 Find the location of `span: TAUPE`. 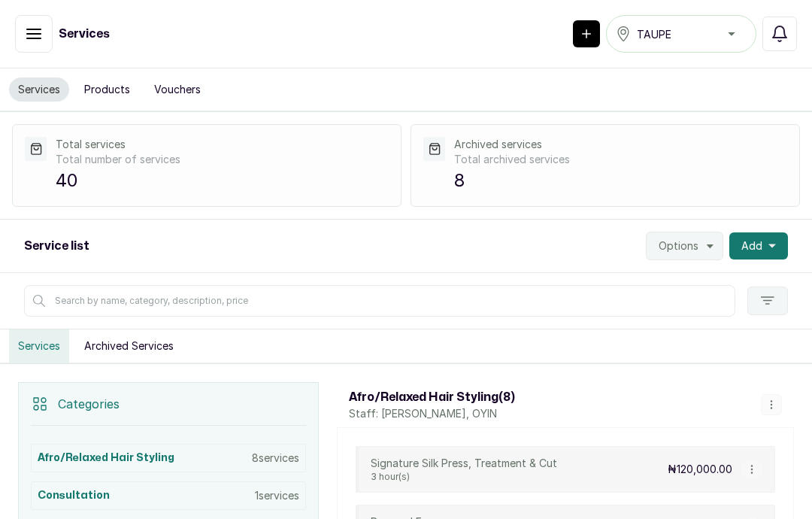

span: TAUPE is located at coordinates (654, 34).